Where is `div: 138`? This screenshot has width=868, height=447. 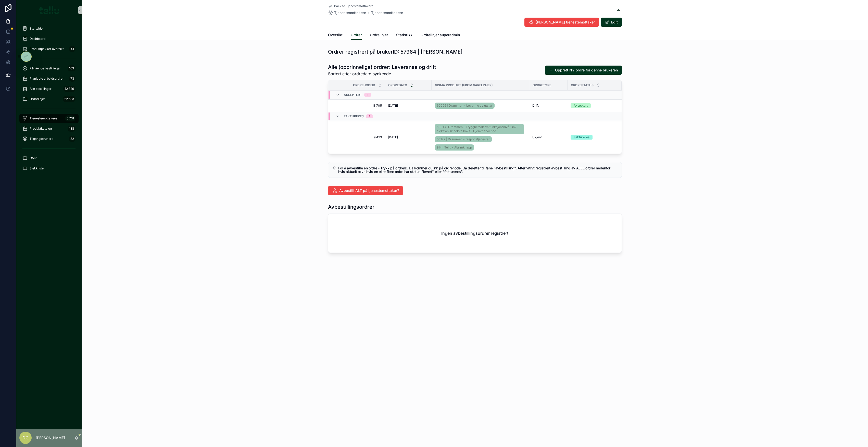 div: 138 is located at coordinates (72, 129).